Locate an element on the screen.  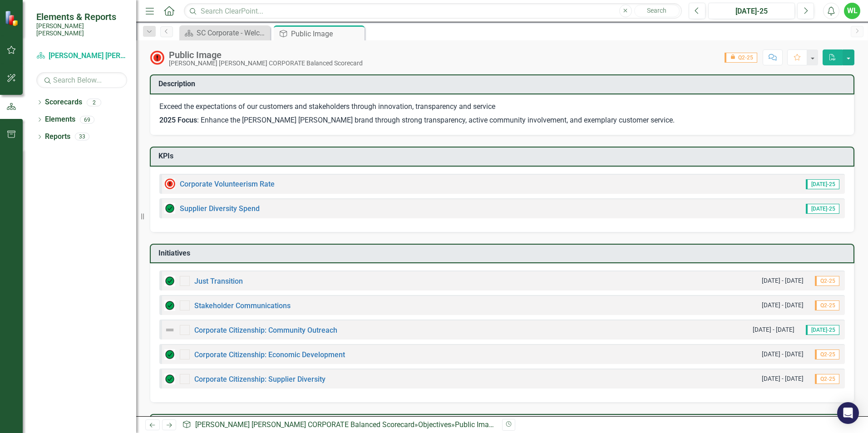
a: Just Transition is located at coordinates (218, 281).